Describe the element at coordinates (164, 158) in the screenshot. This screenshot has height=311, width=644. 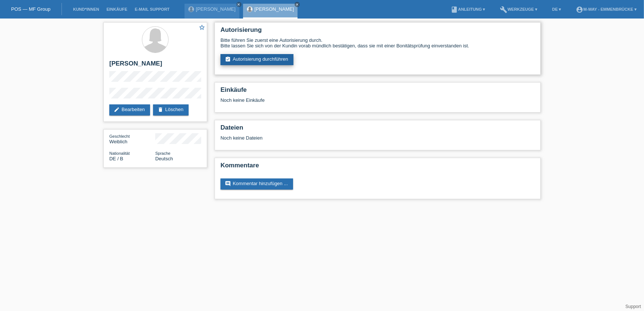
I see `span: Deutsch` at that location.